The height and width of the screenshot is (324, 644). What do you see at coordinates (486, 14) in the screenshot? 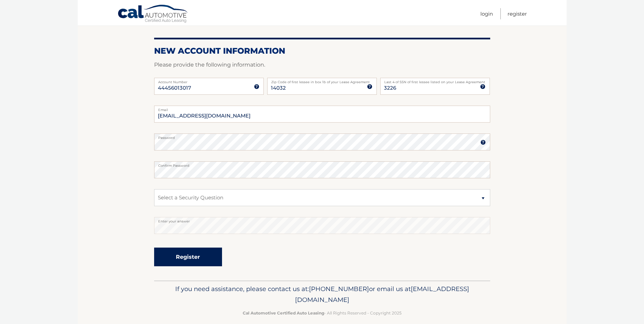
I see `a: Login` at bounding box center [486, 14].